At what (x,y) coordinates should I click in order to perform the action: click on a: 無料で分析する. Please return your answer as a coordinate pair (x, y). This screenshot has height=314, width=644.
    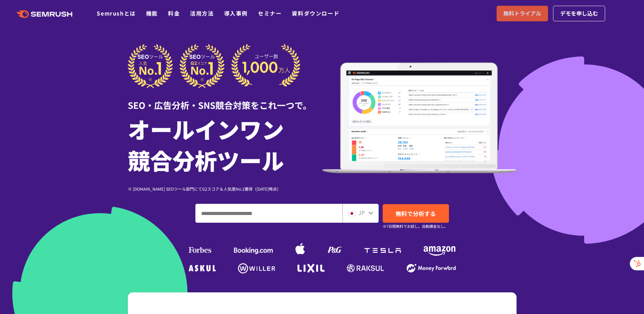
    Looking at the image, I should click on (416, 213).